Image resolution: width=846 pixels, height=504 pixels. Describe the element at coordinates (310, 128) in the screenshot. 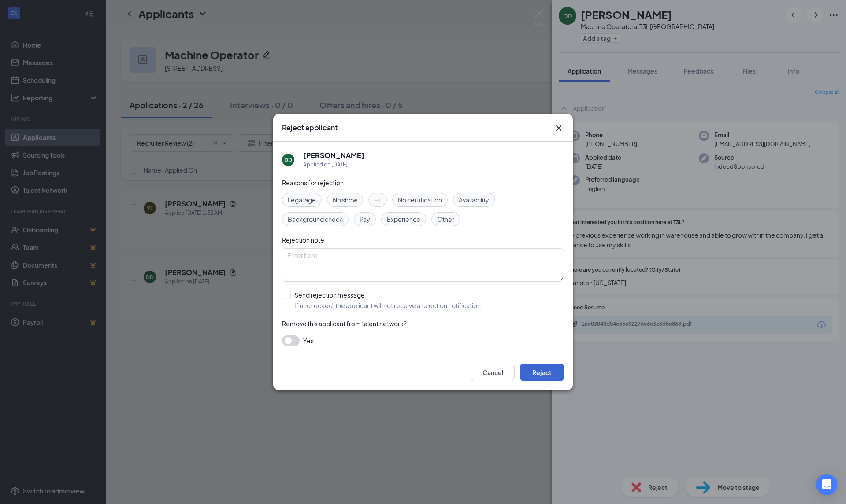

I see `h3: Reject applicant` at that location.